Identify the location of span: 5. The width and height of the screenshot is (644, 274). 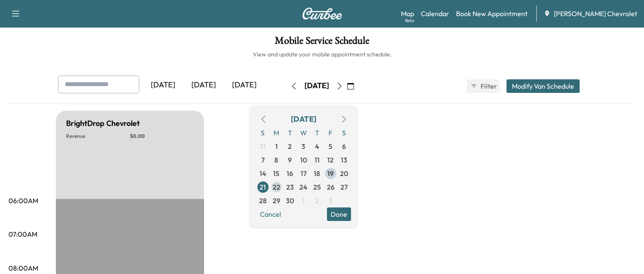
(331, 146).